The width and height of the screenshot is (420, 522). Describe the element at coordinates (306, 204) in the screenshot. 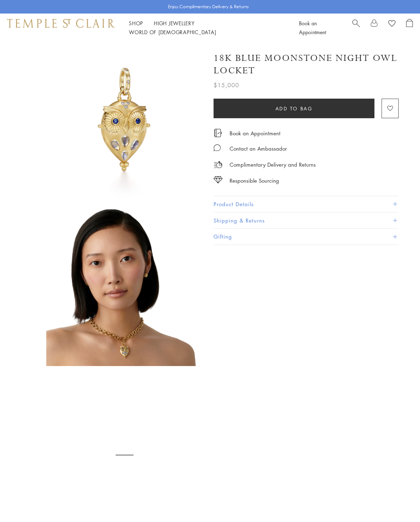

I see `button: Product Details` at that location.